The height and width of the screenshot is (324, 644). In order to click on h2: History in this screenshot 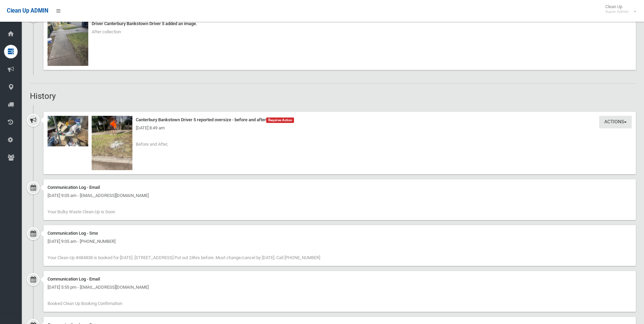, I will do `click(333, 96)`.